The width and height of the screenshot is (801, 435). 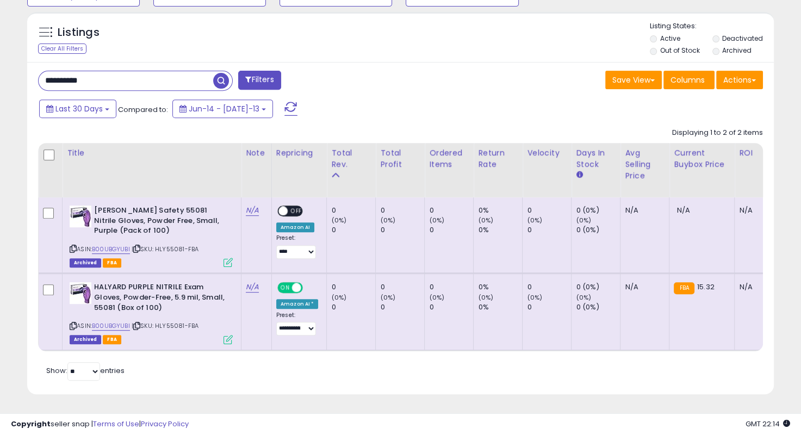 What do you see at coordinates (99, 424) in the screenshot?
I see `div: seller snap | |` at bounding box center [99, 424].